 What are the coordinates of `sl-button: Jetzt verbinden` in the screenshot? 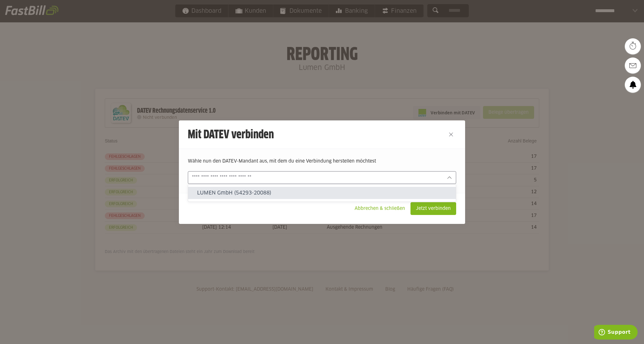 It's located at (433, 209).